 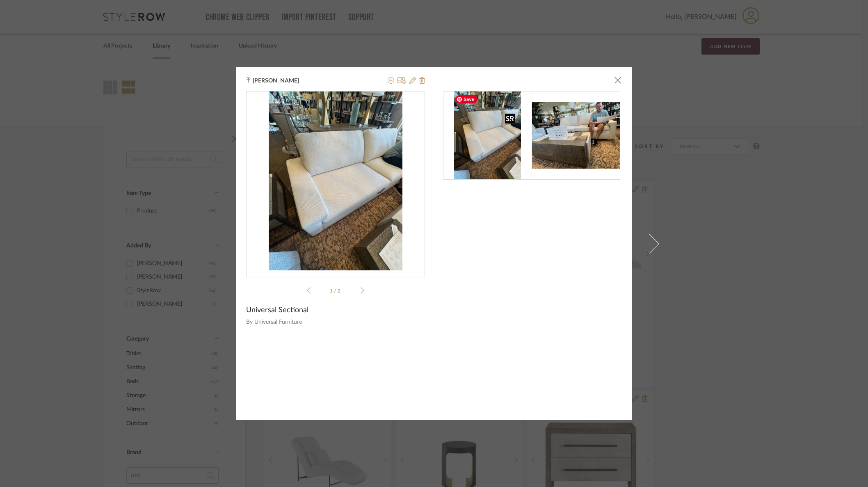 What do you see at coordinates (339, 291) in the screenshot?
I see `span: 2` at bounding box center [339, 291].